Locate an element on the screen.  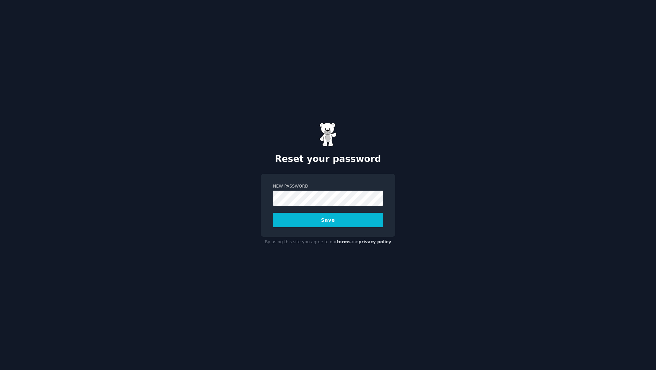
a: terms is located at coordinates (344, 242).